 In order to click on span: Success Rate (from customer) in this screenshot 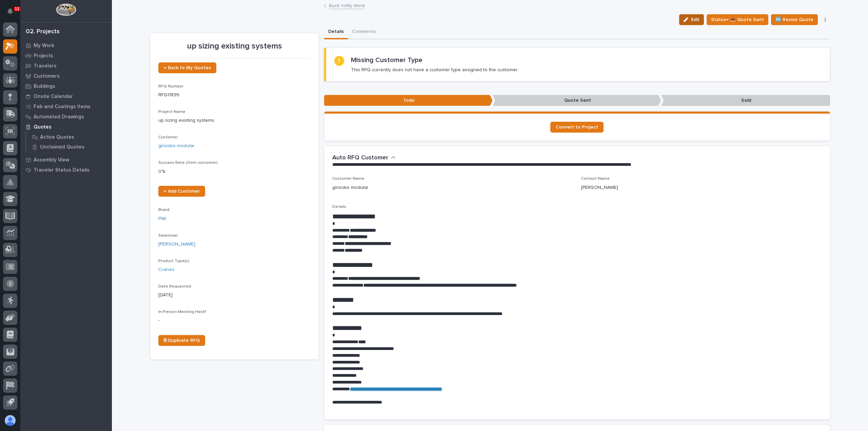, I will do `click(188, 163)`.